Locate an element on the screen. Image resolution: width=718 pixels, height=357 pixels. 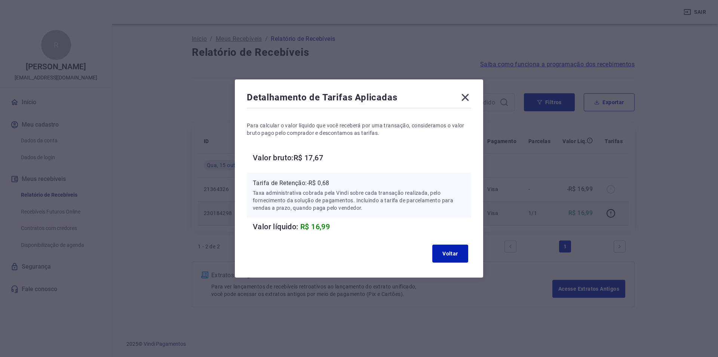
h6: Valor líquido: is located at coordinates (362, 226).